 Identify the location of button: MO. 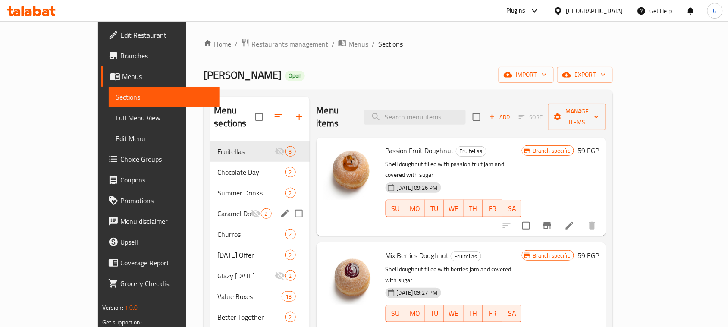
(415, 208).